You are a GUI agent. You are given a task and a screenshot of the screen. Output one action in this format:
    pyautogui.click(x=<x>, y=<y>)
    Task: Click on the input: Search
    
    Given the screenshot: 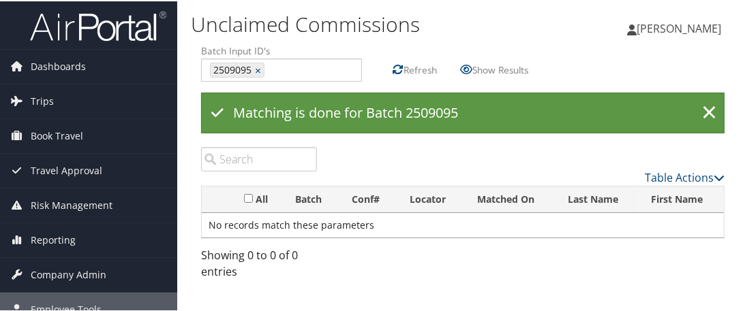 What is the action you would take?
    pyautogui.click(x=259, y=158)
    